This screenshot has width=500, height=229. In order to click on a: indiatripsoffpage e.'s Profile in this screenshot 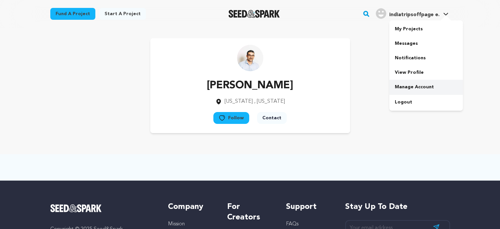, I will do `click(412, 13)`.